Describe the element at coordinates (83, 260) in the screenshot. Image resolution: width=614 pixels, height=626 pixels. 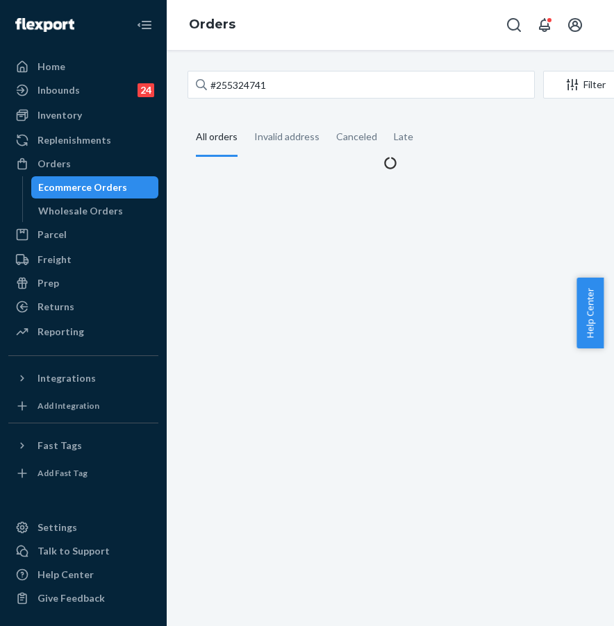
I see `a: Freight` at that location.